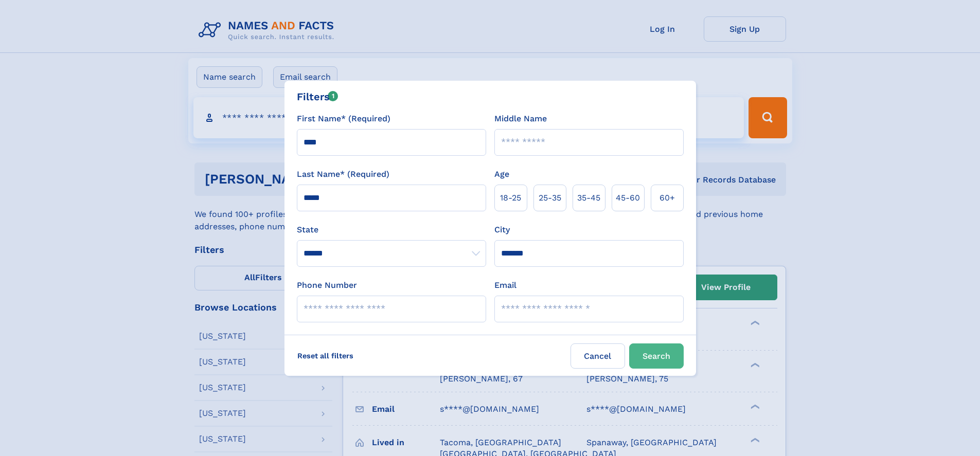 This screenshot has height=456, width=980. What do you see at coordinates (657, 356) in the screenshot?
I see `button: Search` at bounding box center [657, 356].